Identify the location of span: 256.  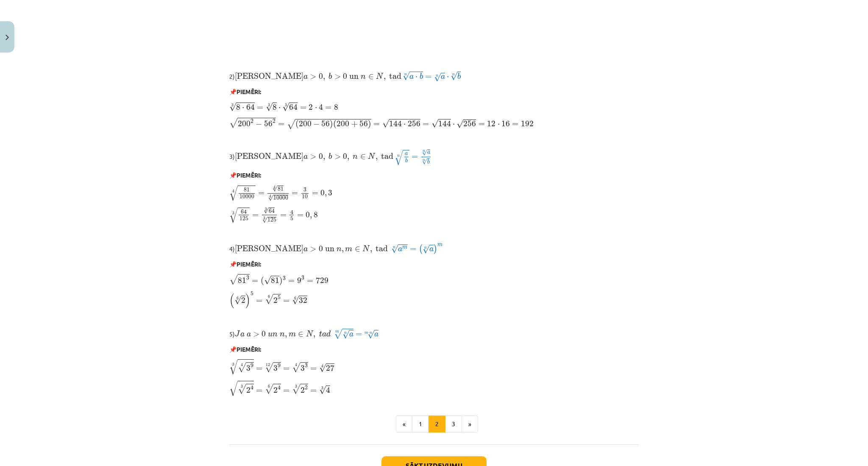
(414, 124).